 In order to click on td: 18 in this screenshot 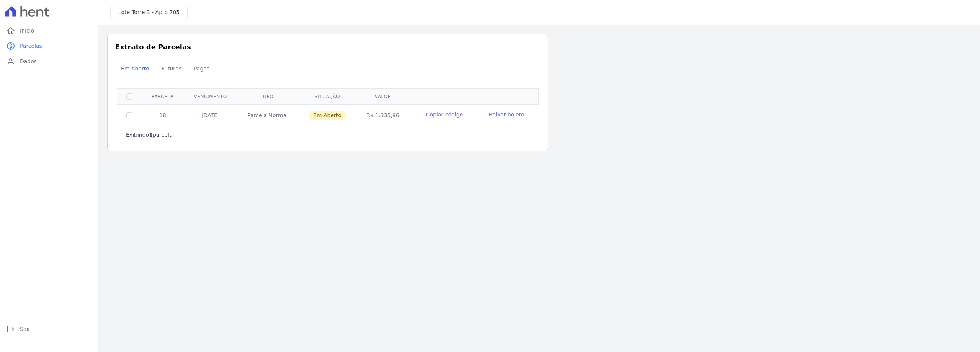, I will do `click(163, 115)`.